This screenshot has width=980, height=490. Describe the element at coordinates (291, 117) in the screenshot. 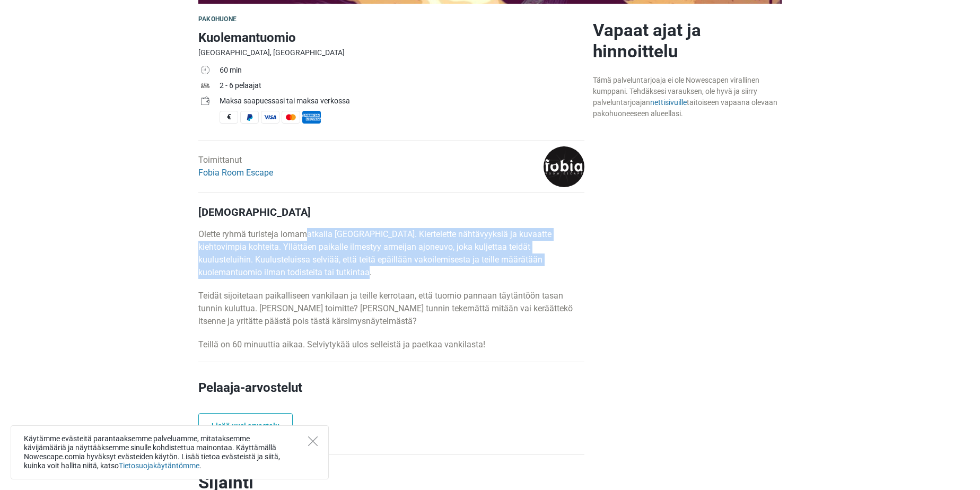

I see `span: MasterCard` at that location.